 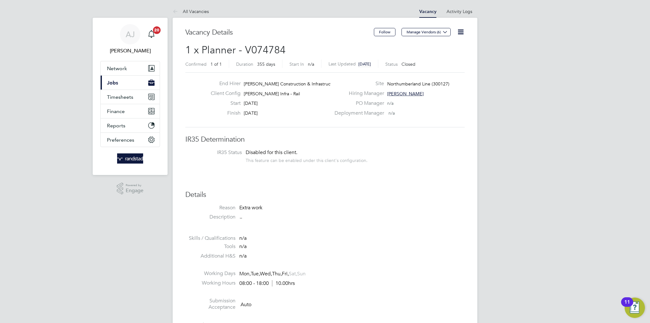 What do you see at coordinates (217, 152) in the screenshot?
I see `label: IR35 Status` at bounding box center [217, 152].